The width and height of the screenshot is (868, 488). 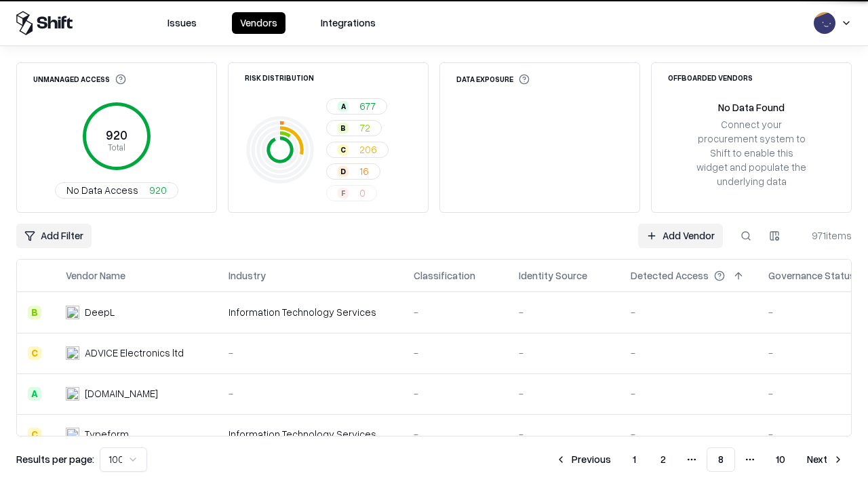 What do you see at coordinates (72, 313) in the screenshot?
I see `img: DeepL` at bounding box center [72, 313].